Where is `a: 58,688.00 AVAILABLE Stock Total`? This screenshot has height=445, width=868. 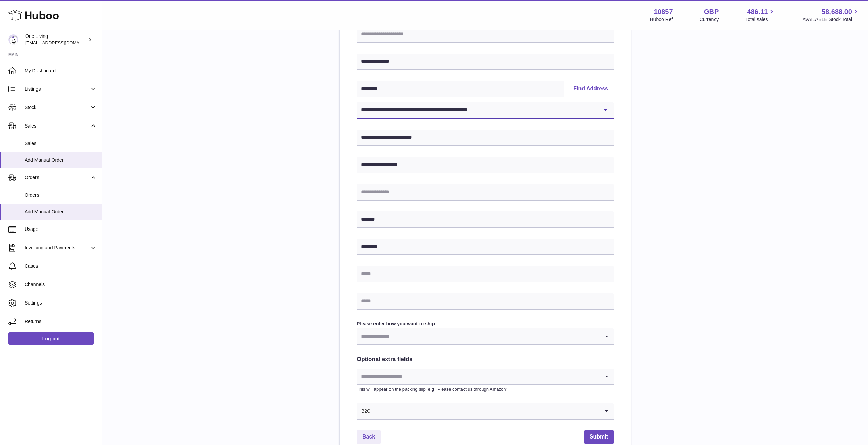
a: 58,688.00 AVAILABLE Stock Total is located at coordinates (831, 15).